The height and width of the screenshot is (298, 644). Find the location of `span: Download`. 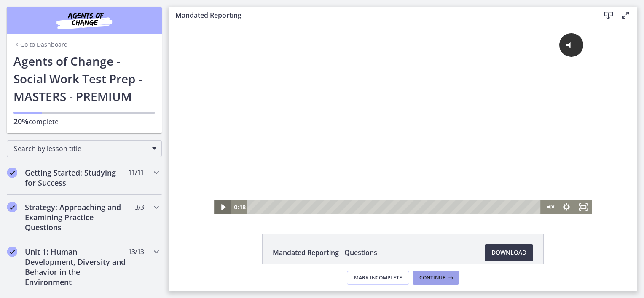

span: Download is located at coordinates (508, 253).